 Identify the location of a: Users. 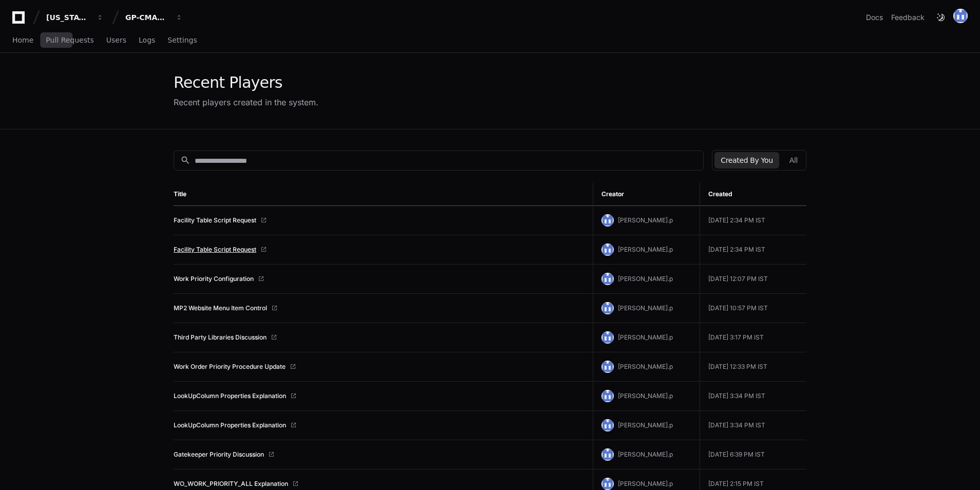
(116, 41).